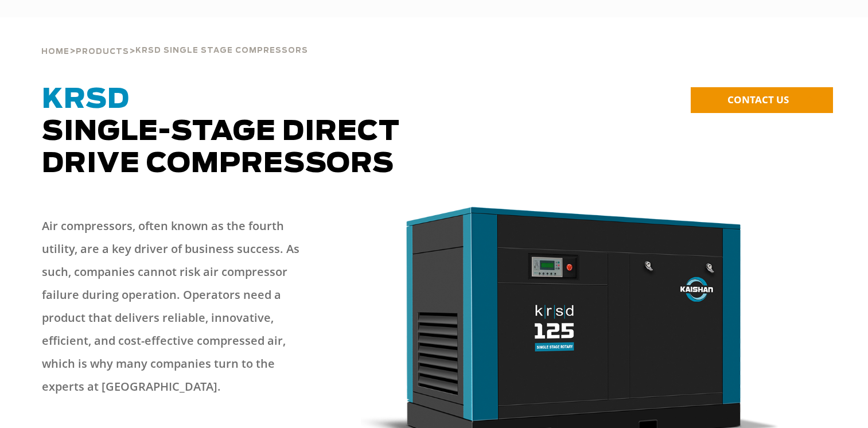  Describe the element at coordinates (102, 51) in the screenshot. I see `a: Products` at that location.